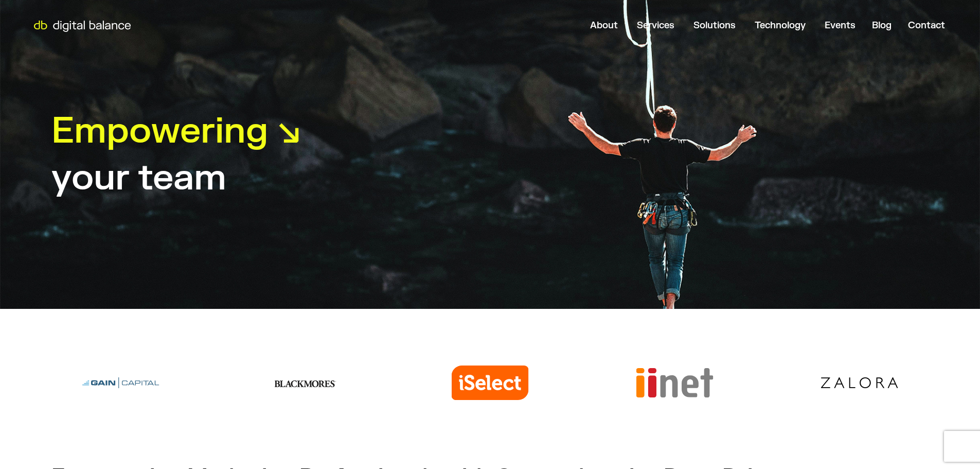  What do you see at coordinates (490, 386) in the screenshot?
I see `div: 4 / 83` at bounding box center [490, 386].